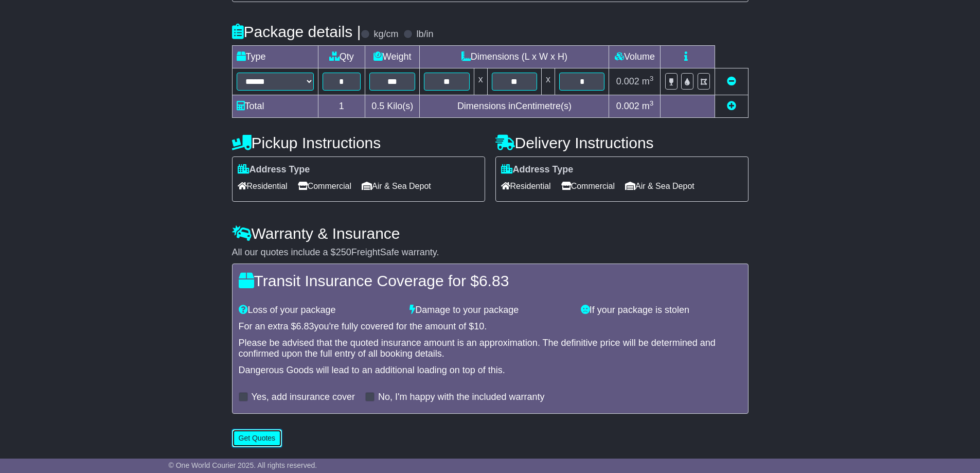 The width and height of the screenshot is (980, 473). Describe the element at coordinates (358, 142) in the screenshot. I see `h4: Pickup Instructions` at that location.